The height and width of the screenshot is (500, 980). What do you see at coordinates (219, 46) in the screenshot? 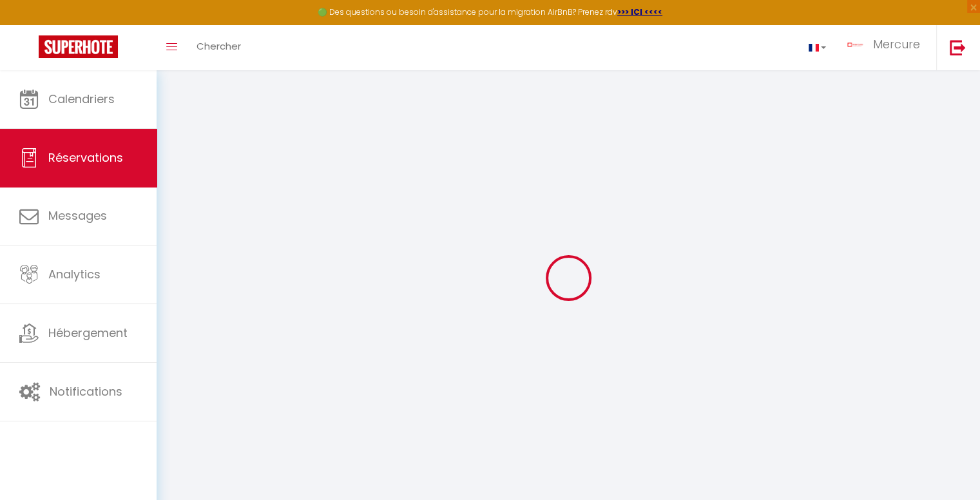
I see `span: Chercher` at bounding box center [219, 46].